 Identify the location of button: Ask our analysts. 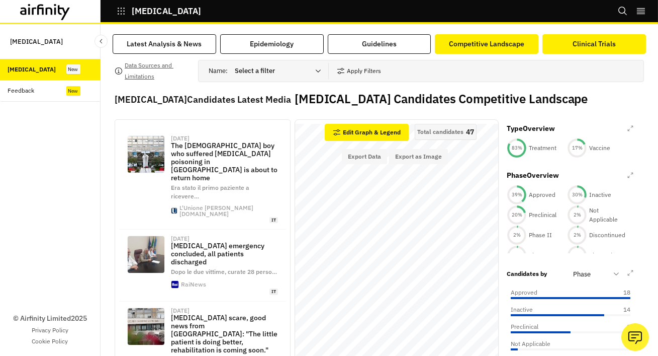
(635, 336).